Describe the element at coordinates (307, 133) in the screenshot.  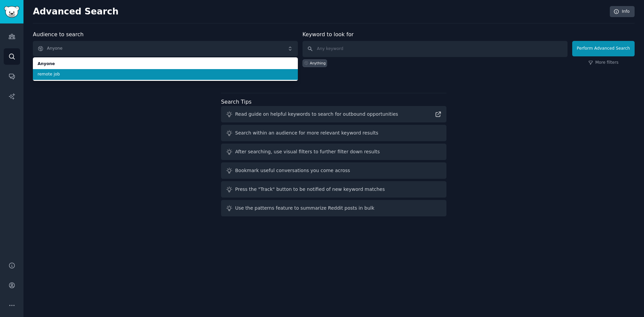
I see `div: Search within an audience for more relevant keyword results` at that location.